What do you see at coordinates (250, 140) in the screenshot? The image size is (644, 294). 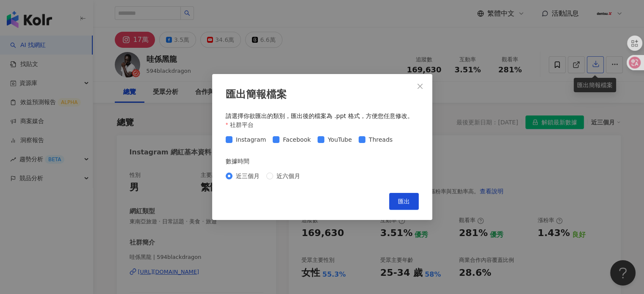 I see `span: Instagram` at bounding box center [250, 140].